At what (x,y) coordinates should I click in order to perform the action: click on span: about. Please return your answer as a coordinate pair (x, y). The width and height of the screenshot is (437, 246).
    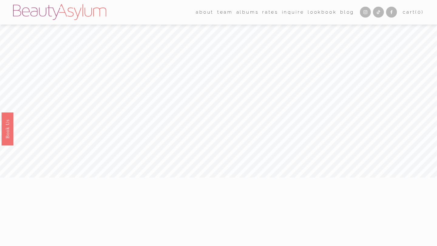
    Looking at the image, I should click on (204, 12).